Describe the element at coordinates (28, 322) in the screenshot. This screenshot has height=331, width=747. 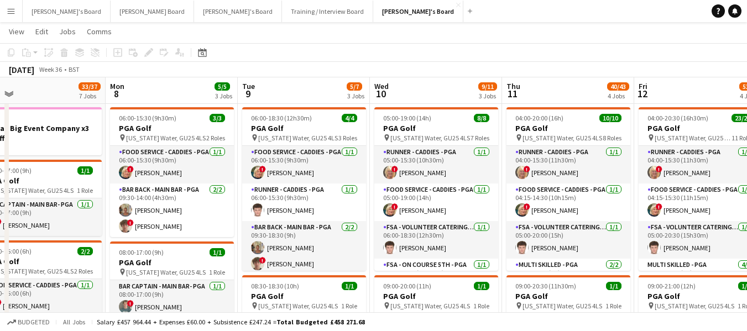
I see `button: Budgeted` at that location.